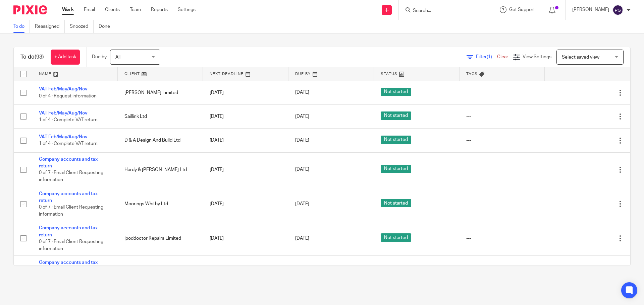 Image resolution: width=644 pixels, height=305 pixels. Describe the element at coordinates (160, 273) in the screenshot. I see `td: Pavilion Sandsend Ltd` at that location.